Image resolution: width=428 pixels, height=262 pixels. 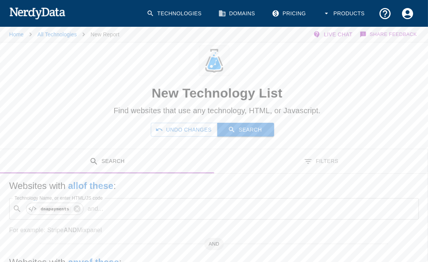 I want to click on code: dnapayments, so click(x=55, y=209).